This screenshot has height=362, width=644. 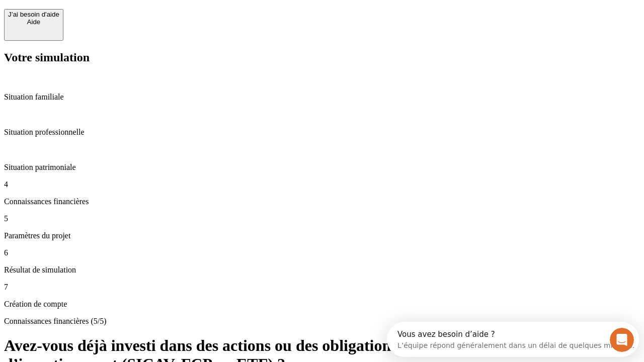 I want to click on p: Situation patrimoniale, so click(x=322, y=168).